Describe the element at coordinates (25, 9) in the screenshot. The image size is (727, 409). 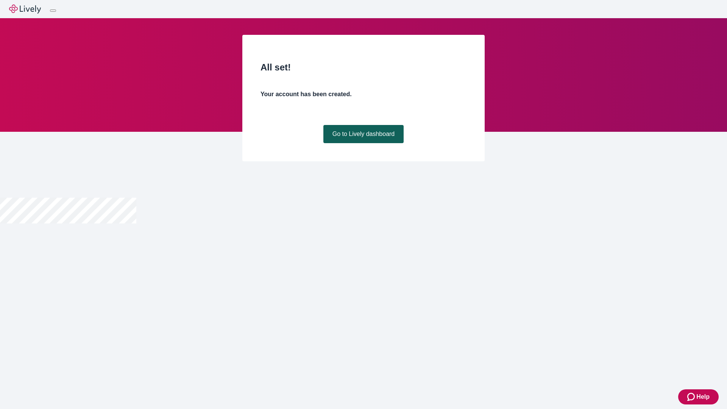
I see `img: Lively` at that location.